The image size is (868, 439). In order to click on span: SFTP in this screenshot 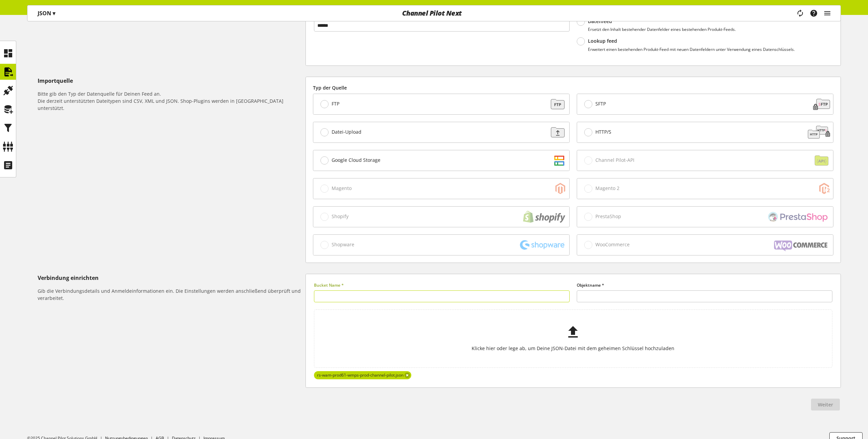, I will do `click(601, 104)`.